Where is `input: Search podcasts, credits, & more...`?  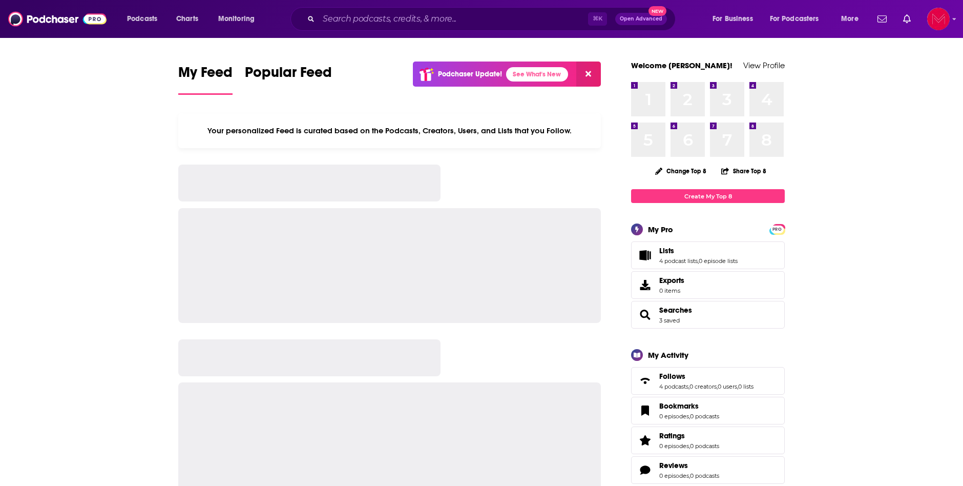 input: Search podcasts, credits, & more... is located at coordinates (453, 19).